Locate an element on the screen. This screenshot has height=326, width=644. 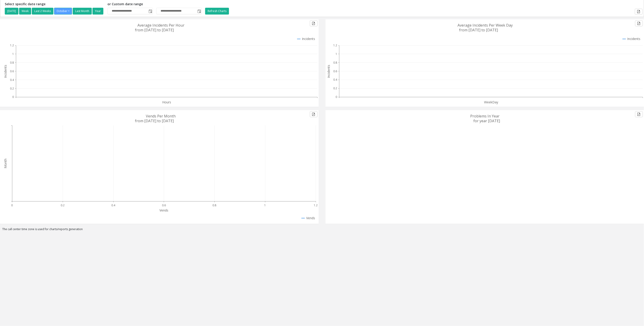
text: Average Incidents Per Week Day is located at coordinates (485, 25).